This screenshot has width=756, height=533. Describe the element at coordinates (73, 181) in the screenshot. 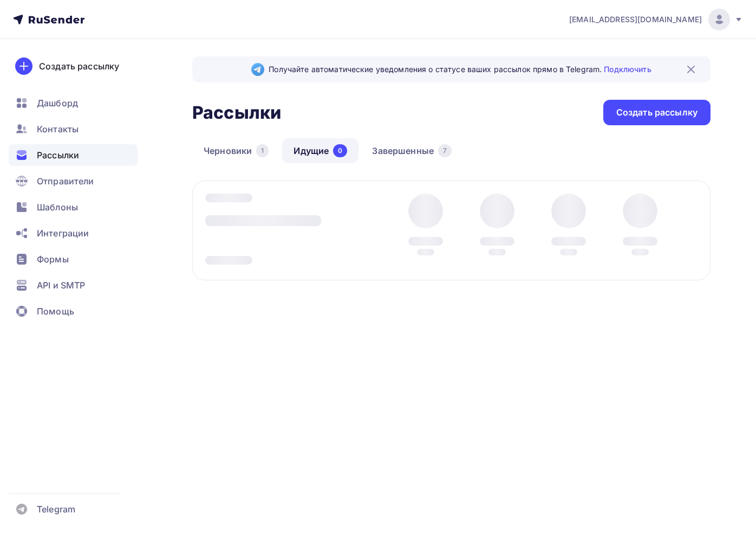

I see `a: Отправители` at that location.